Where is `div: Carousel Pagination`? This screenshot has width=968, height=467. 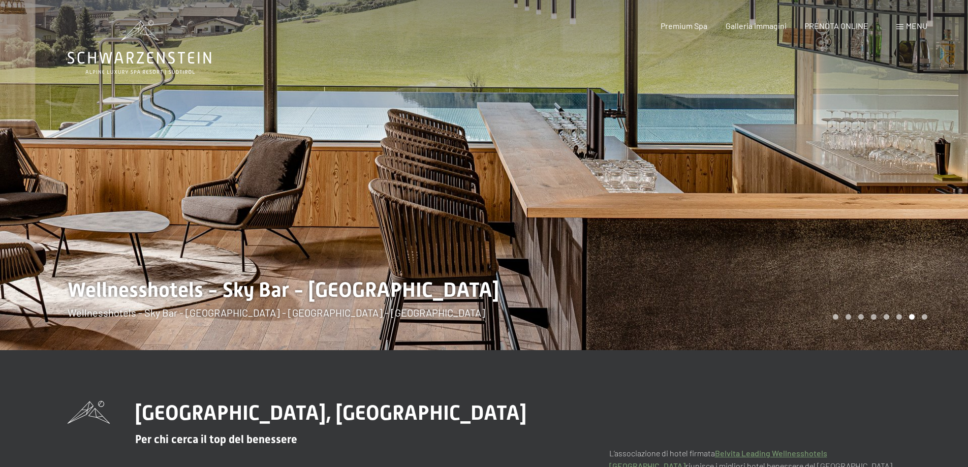 div: Carousel Pagination is located at coordinates (878, 316).